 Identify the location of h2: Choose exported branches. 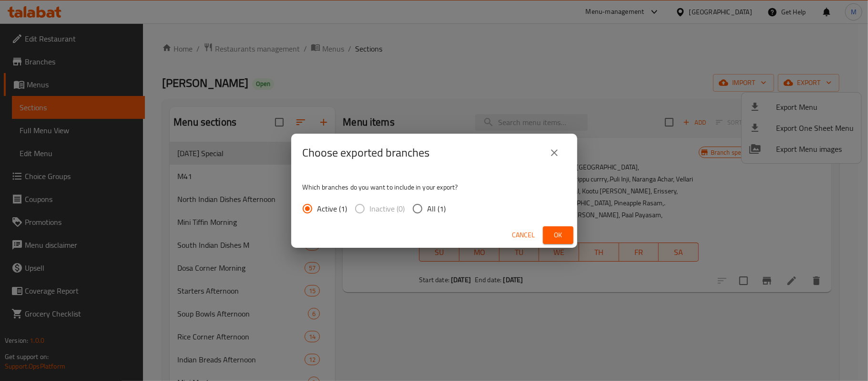
(366, 153).